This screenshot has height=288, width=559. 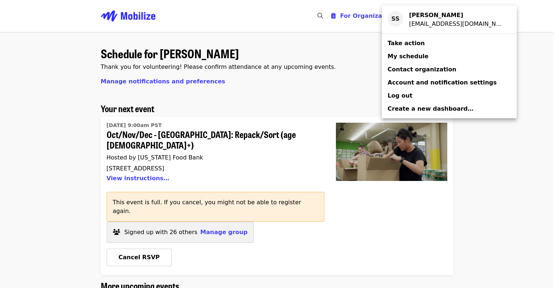 I want to click on div: Sarah Saunders, so click(x=457, y=15).